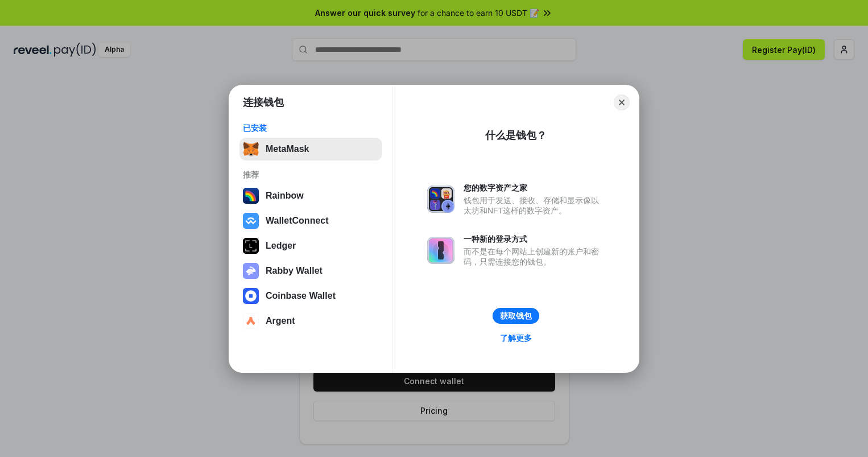 The height and width of the screenshot is (457, 868). I want to click on div: MetaMask, so click(287, 149).